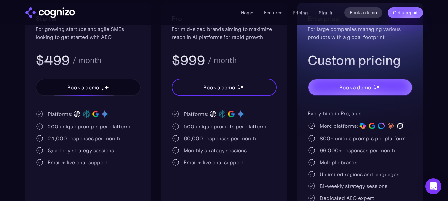  Describe the element at coordinates (434, 187) in the screenshot. I see `div: Open Intercom Messenger` at that location.